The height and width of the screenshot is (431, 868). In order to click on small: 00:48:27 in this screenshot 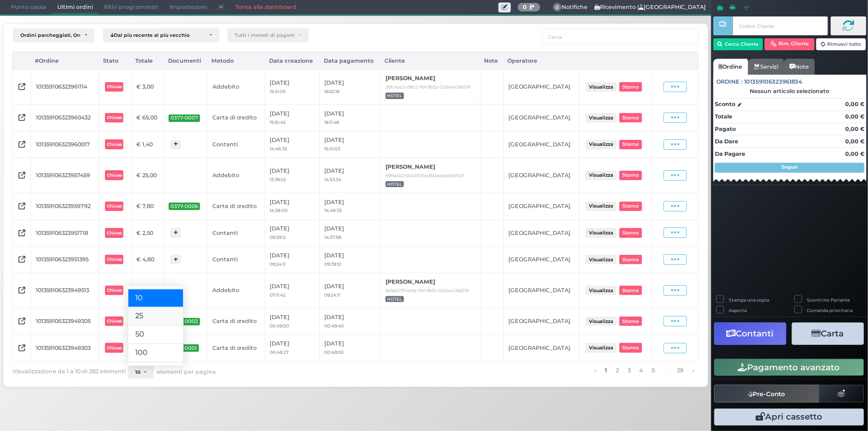, I will do `click(279, 352)`.